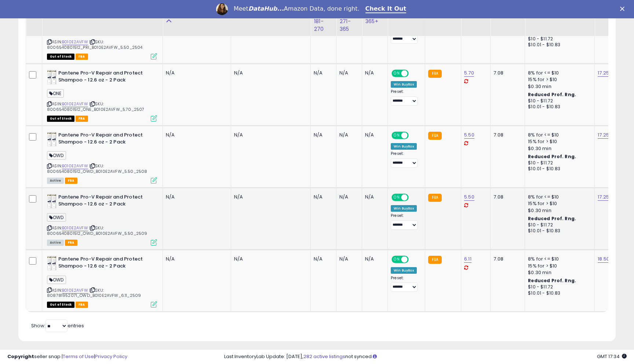 The image size is (634, 364). Describe the element at coordinates (349, 17) in the screenshot. I see `div: Inv. Age 271-365` at that location.